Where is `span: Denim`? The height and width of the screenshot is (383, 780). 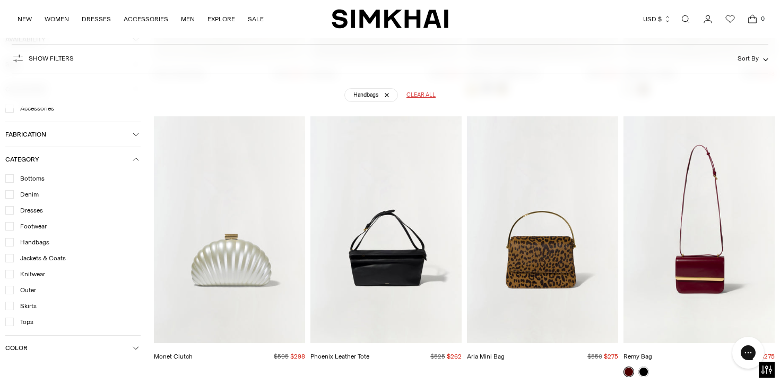
span: Denim is located at coordinates (26, 194).